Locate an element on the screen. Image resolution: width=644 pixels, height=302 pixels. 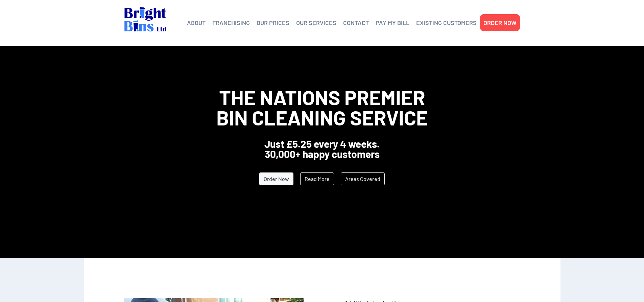
a: PAY MY BILL is located at coordinates (393, 23).